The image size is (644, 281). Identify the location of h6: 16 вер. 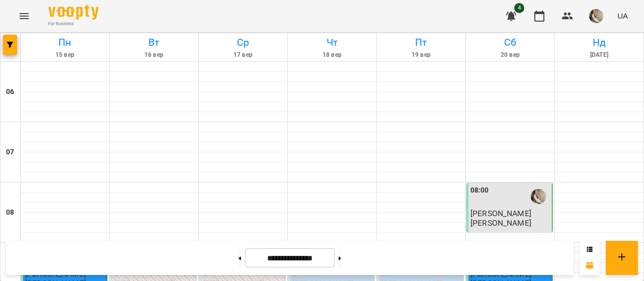
(154, 55).